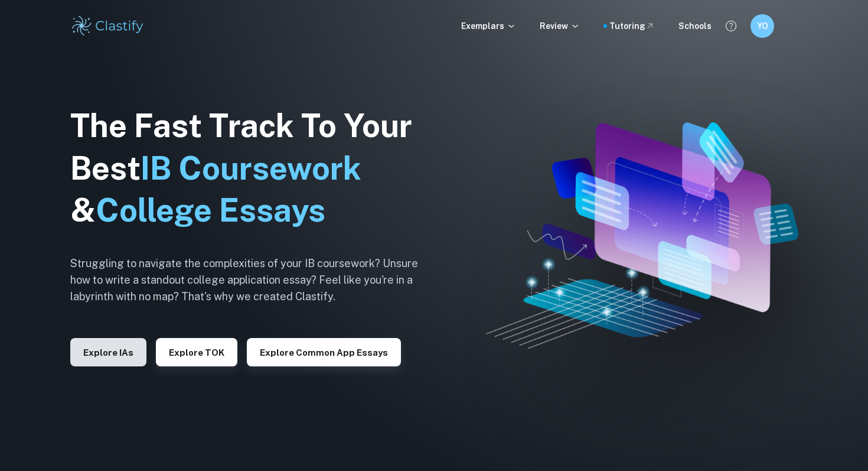 The image size is (868, 471). What do you see at coordinates (324, 352) in the screenshot?
I see `button: Explore Common App essays` at bounding box center [324, 352].